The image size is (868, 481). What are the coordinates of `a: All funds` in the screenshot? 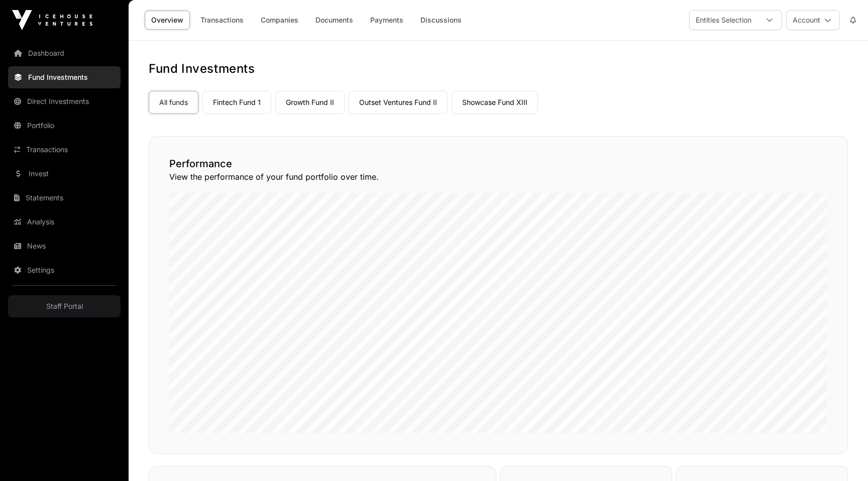 It's located at (173, 102).